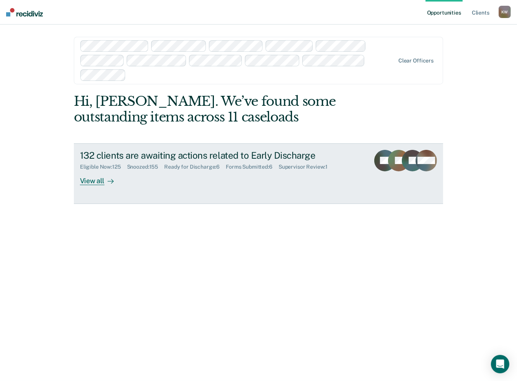  Describe the element at coordinates (102, 177) in the screenshot. I see `div: View all` at that location.